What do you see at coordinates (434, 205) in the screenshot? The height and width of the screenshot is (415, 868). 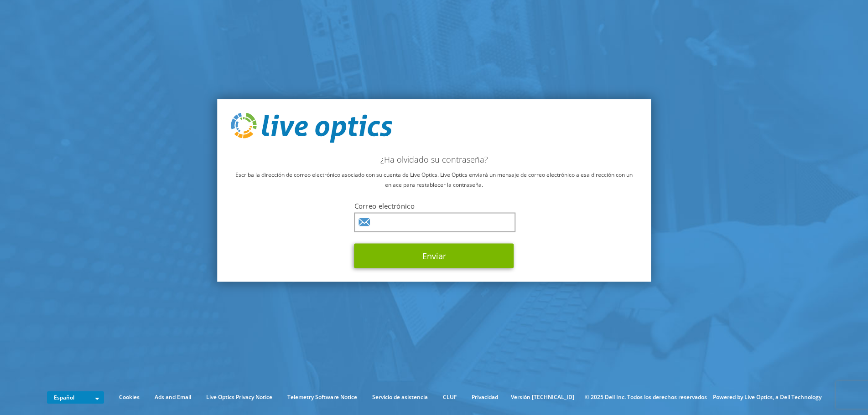 I see `label: Correo electrónico` at bounding box center [434, 205].